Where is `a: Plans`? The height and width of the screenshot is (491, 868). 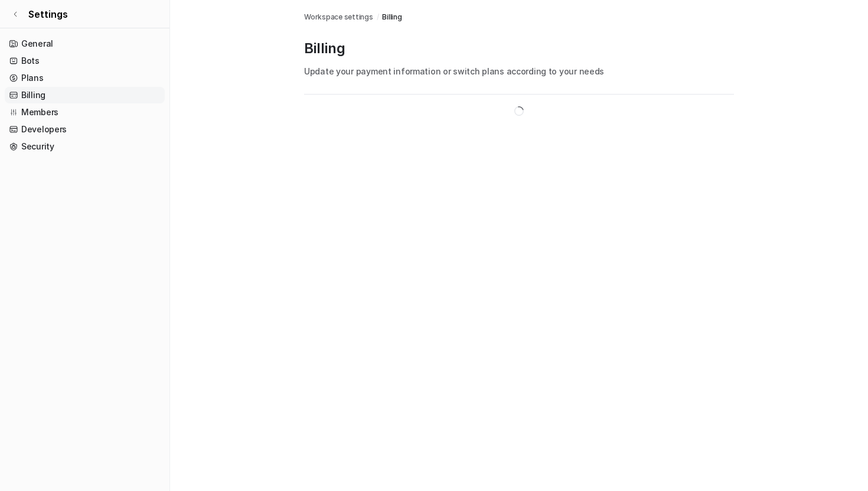 a: Plans is located at coordinates (85, 78).